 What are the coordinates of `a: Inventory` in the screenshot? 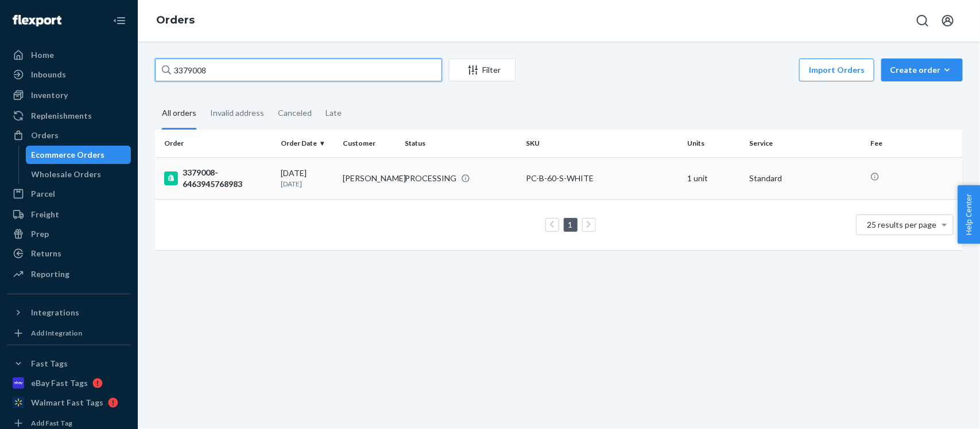 It's located at (69, 96).